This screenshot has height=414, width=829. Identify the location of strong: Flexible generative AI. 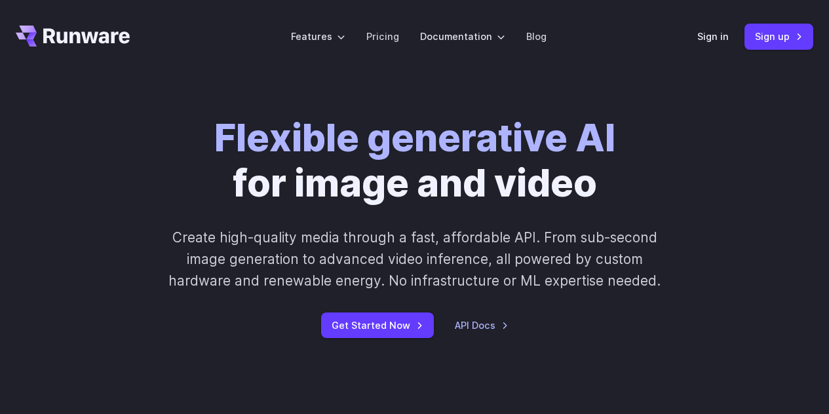
(415, 138).